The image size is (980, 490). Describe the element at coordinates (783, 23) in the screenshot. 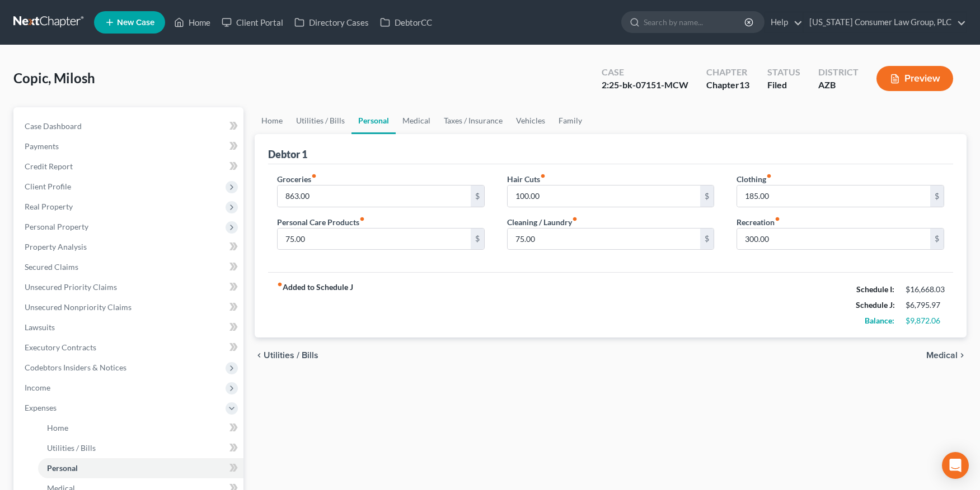

I see `a: Help` at that location.